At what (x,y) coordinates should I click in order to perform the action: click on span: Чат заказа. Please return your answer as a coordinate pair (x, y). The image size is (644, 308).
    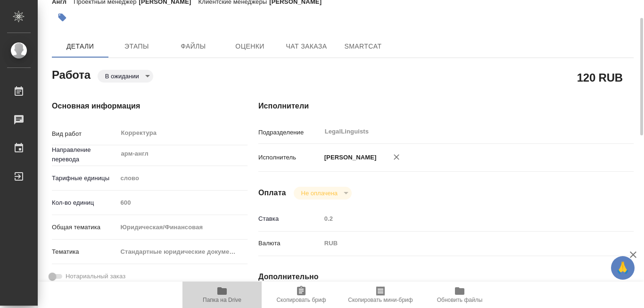
    Looking at the image, I should click on (306, 46).